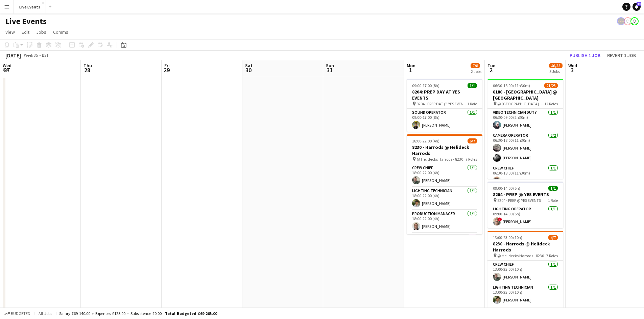  What do you see at coordinates (491, 70) in the screenshot?
I see `span: 2` at bounding box center [491, 70].